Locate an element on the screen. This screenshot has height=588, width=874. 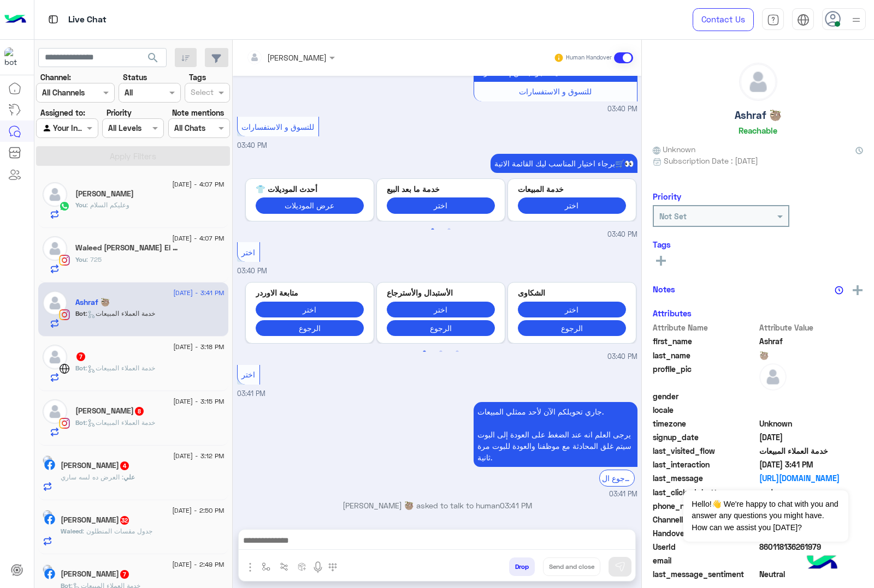
img: 713415422032625 is located at coordinates (14, 58).